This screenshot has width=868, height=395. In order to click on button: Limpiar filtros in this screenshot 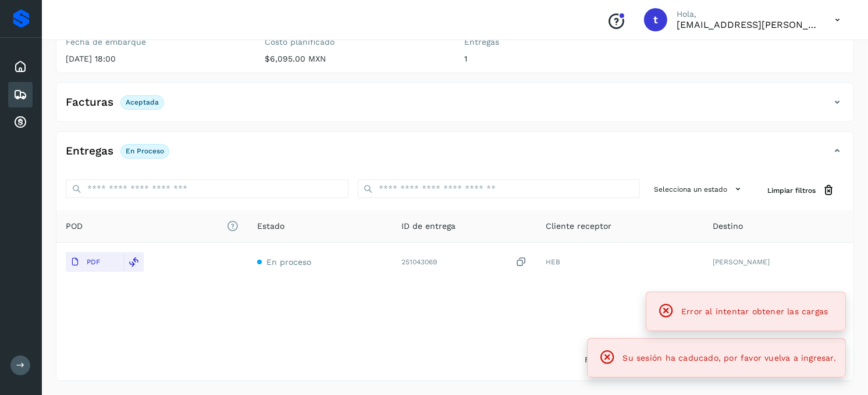, I will do `click(802, 190)`.